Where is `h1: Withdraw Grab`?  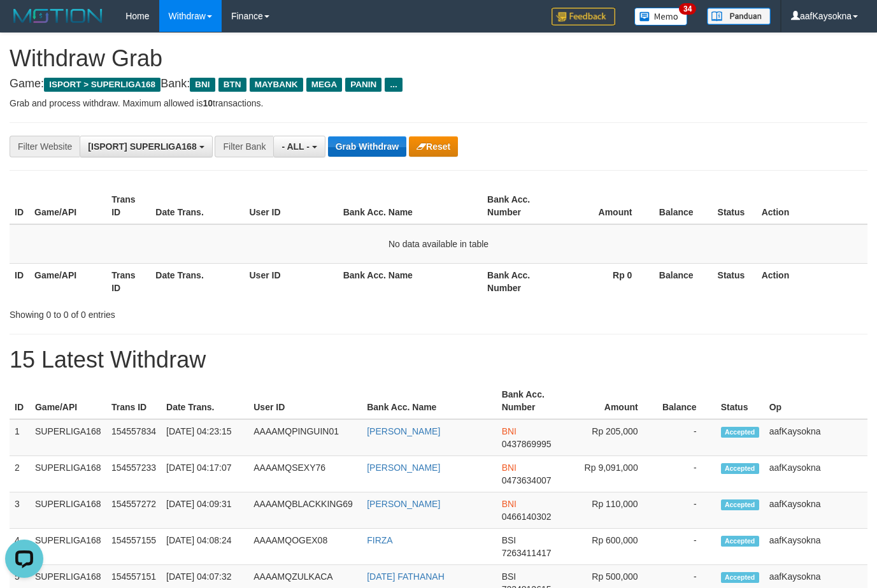 h1: Withdraw Grab is located at coordinates (438, 59).